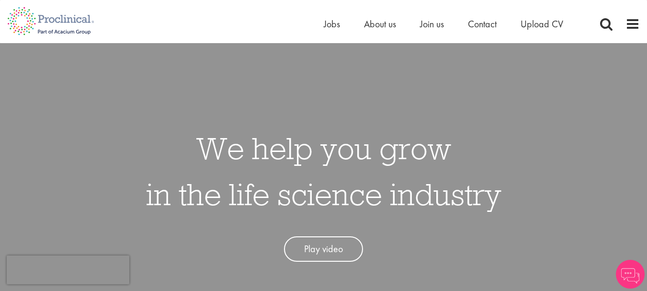 The image size is (647, 291). I want to click on span: Join us, so click(432, 24).